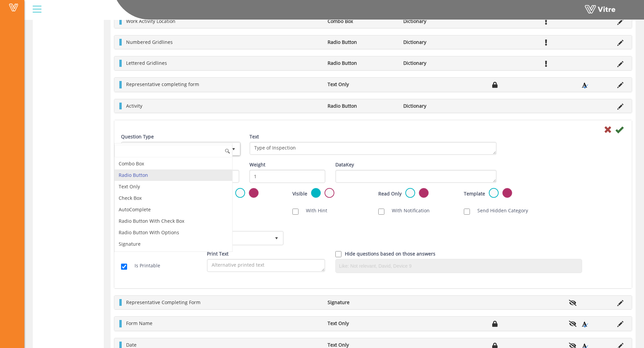 The image size is (644, 348). I want to click on li: Check Box, so click(174, 198).